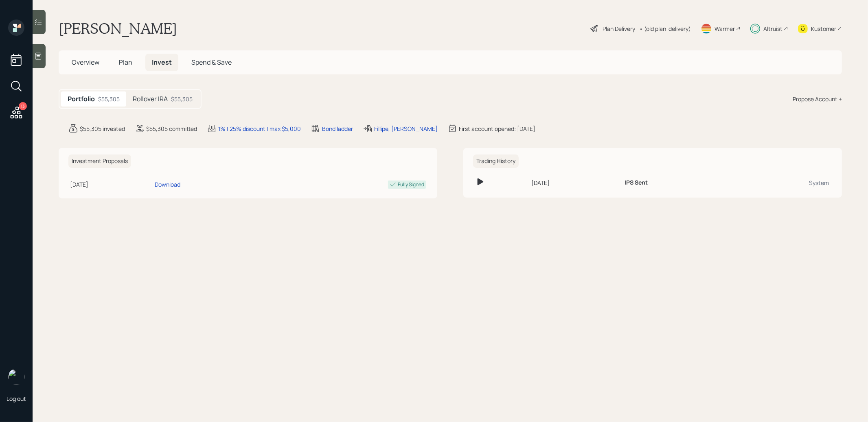 The height and width of the screenshot is (422, 868). What do you see at coordinates (102, 129) in the screenshot?
I see `div: $55,305 invested` at bounding box center [102, 129].